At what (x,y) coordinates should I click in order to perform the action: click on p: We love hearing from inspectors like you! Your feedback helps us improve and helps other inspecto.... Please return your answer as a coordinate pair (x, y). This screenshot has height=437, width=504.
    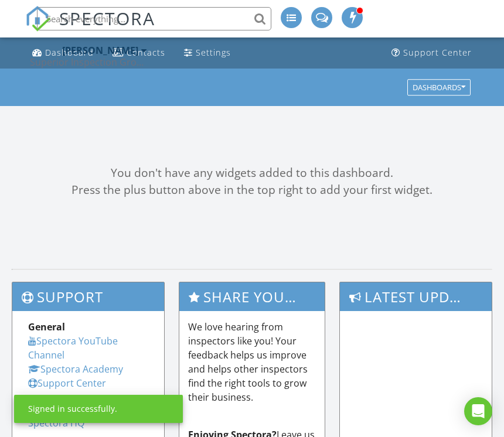
    Looking at the image, I should click on (251, 362).